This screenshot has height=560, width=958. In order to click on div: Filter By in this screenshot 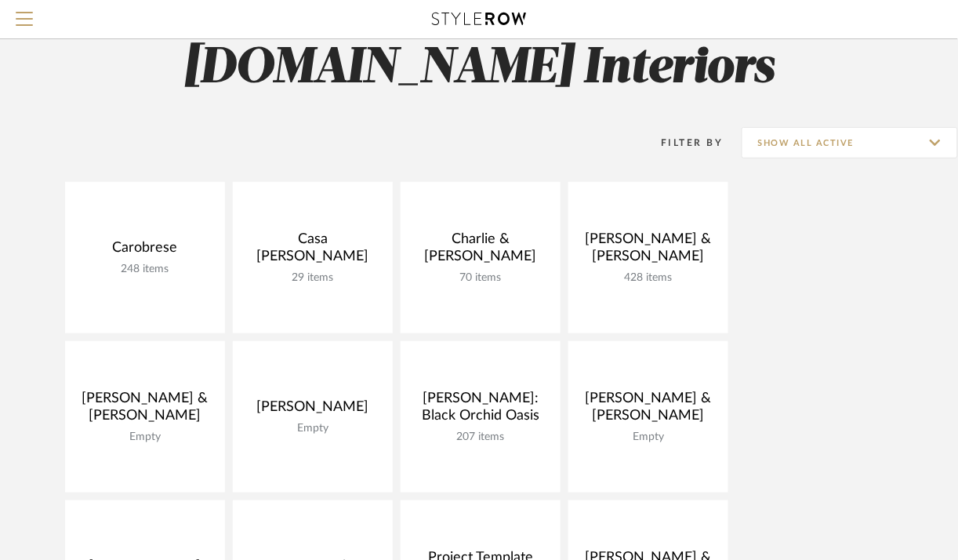, I will do `click(682, 142)`.